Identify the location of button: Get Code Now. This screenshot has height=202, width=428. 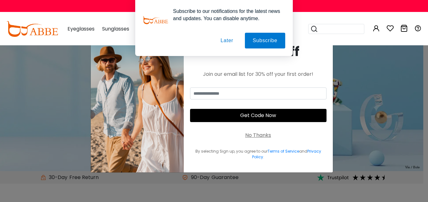
(258, 116).